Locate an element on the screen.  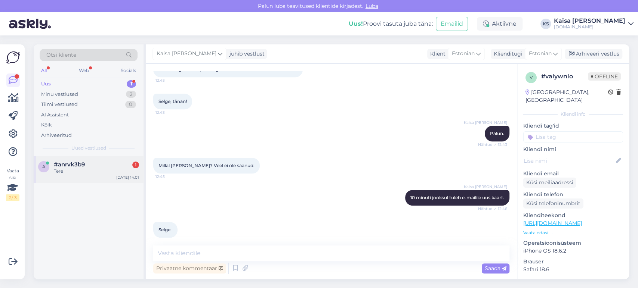
div: Uus is located at coordinates (46, 84).